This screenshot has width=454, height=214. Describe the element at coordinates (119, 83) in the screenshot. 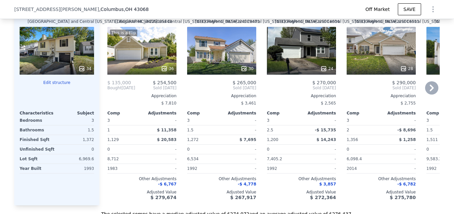

I see `span: $ 135,000` at that location.